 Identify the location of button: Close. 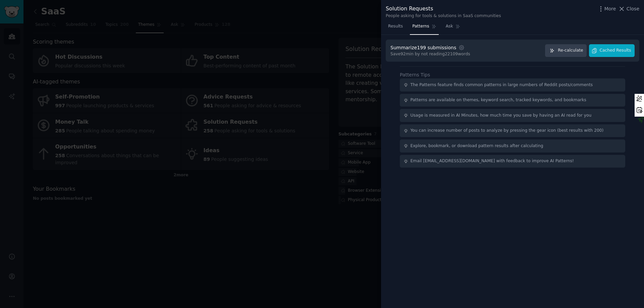
(629, 9).